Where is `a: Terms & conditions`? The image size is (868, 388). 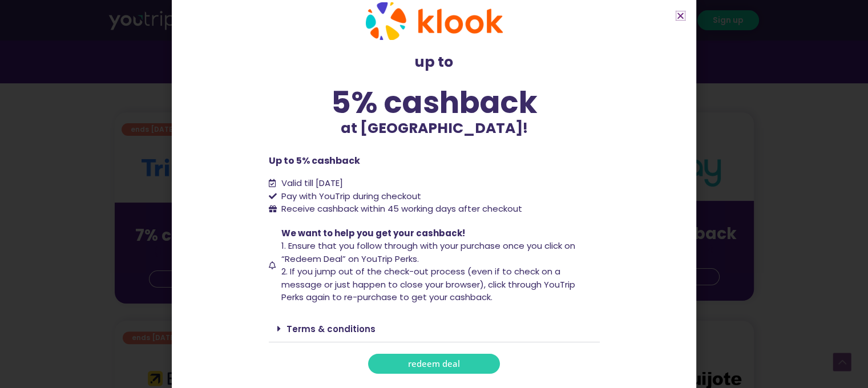
a: Terms & conditions is located at coordinates (331, 328).